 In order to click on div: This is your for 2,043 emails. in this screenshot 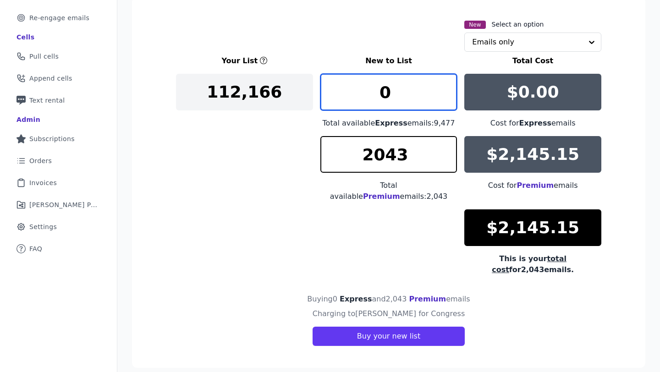, I will do `click(532, 264)`.